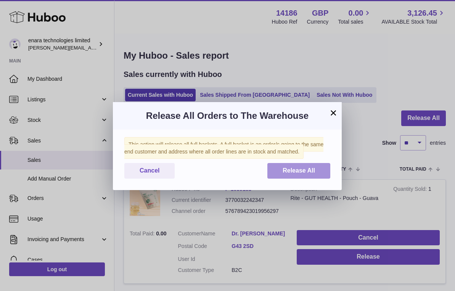 Image resolution: width=455 pixels, height=291 pixels. Describe the element at coordinates (227, 116) in the screenshot. I see `h3: Release All Orders to The Warehouse` at that location.